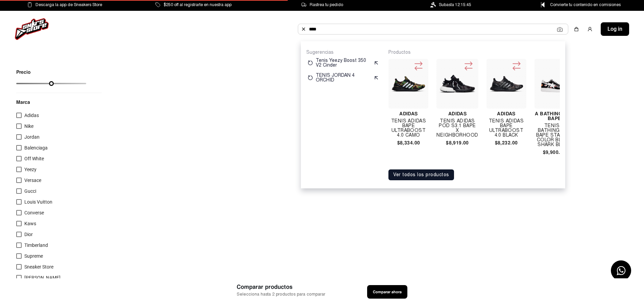 The height and width of the screenshot is (302, 644). I want to click on span: $250 off al registrarte en nuestra app, so click(198, 5).